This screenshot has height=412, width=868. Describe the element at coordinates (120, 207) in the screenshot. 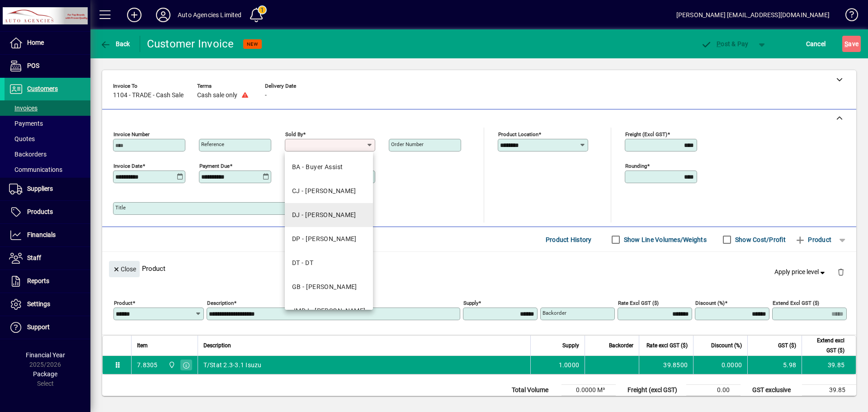

I see `mat-label: Title` at that location.